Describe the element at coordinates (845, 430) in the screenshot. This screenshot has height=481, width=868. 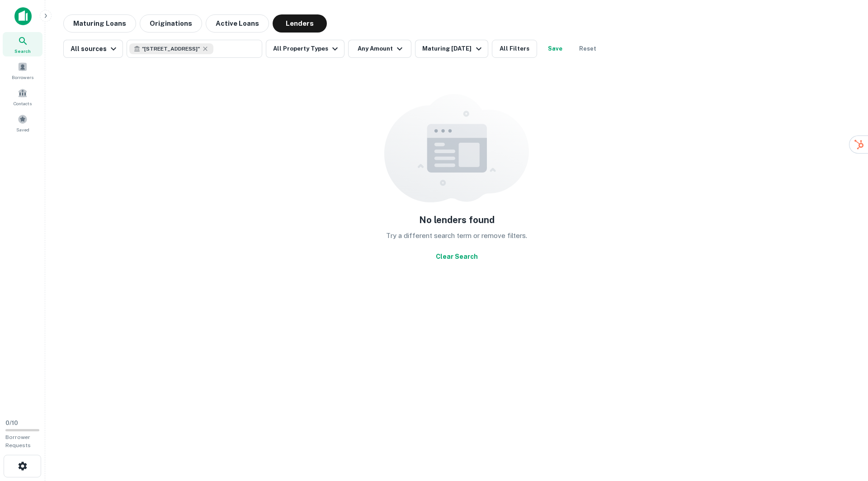
I see `div: Chat Widget` at that location.